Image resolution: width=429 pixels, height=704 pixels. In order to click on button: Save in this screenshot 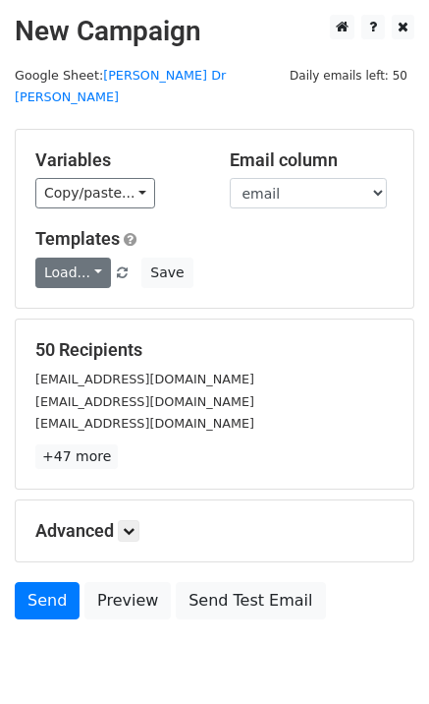, I will do `click(167, 272)`.